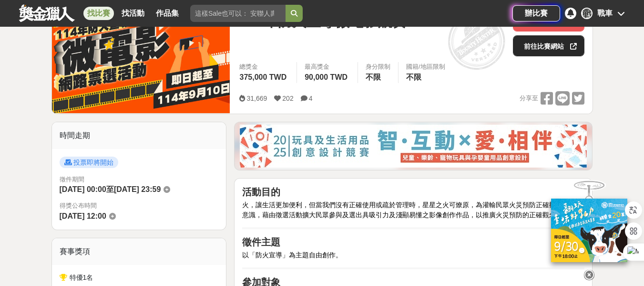  What do you see at coordinates (412, 209) in the screenshot?
I see `span: 火，讓生活更加便利，但當我們沒有正確使用或疏於管理時，星星之火可燎原，為灌輸民眾火災預防正確觀念與安全意識，藉由徵選活動擴大民眾參與及選出具吸引力及淺顯易懂之影像創作作品，以推廣火災預防的正確觀念。` at bounding box center [412, 209].